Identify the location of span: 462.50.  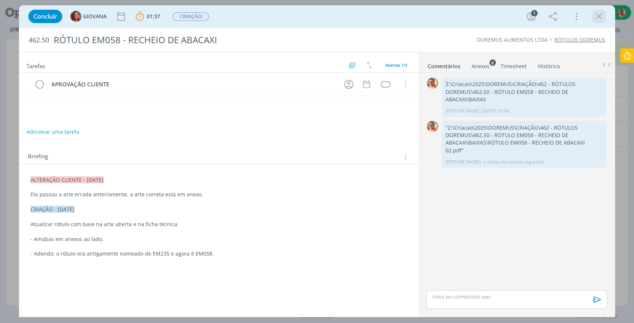
(39, 40).